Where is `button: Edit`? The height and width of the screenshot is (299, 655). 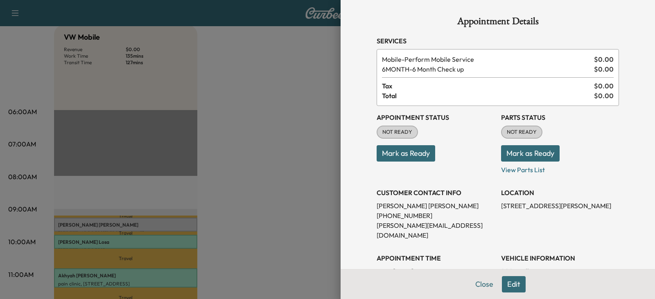
button: Edit is located at coordinates (514, 285).